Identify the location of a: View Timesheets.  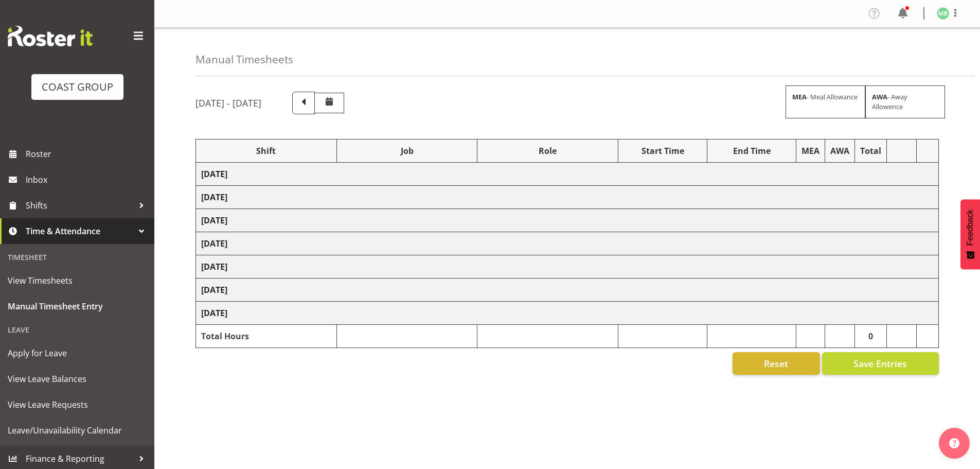
(77, 281).